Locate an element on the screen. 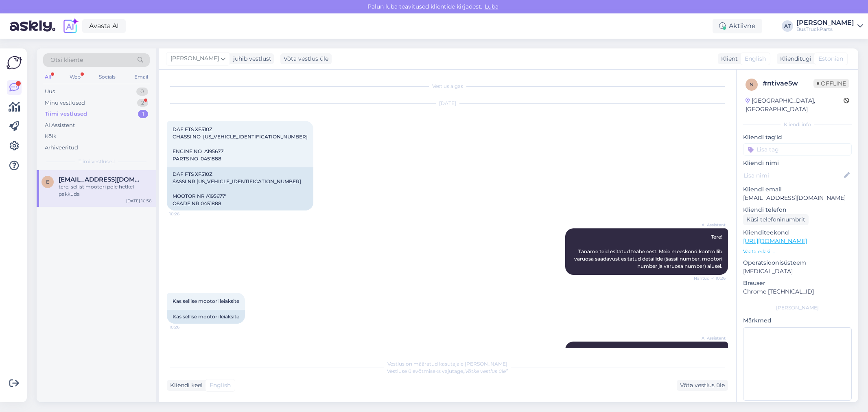  span: eurohaus@eurohaus.ee is located at coordinates (101, 180).